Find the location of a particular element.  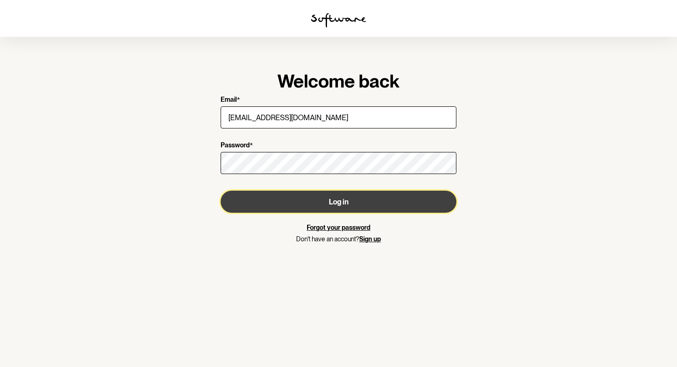

a: Sign up is located at coordinates (370, 239).